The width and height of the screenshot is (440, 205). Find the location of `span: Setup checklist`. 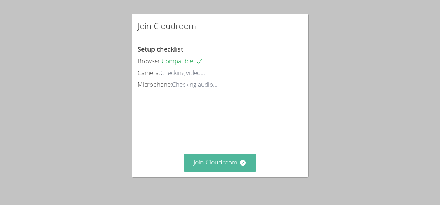

span: Setup checklist is located at coordinates (160, 49).